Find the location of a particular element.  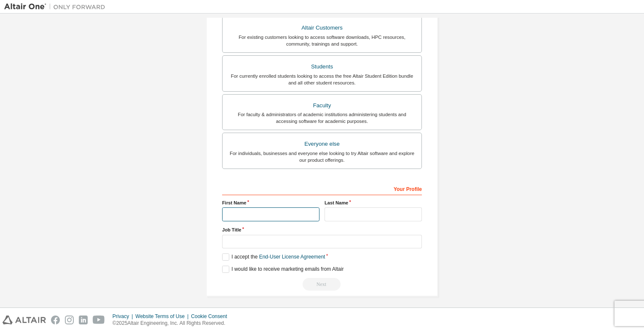

div: For individuals, businesses and everyone else looking to try Altair software and explore our prod... is located at coordinates (322, 156).